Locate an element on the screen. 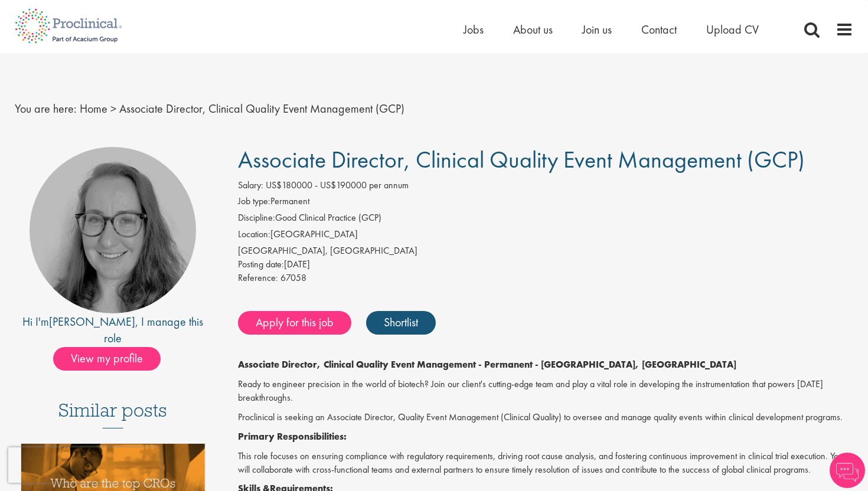  span: Posting date: is located at coordinates (261, 264).